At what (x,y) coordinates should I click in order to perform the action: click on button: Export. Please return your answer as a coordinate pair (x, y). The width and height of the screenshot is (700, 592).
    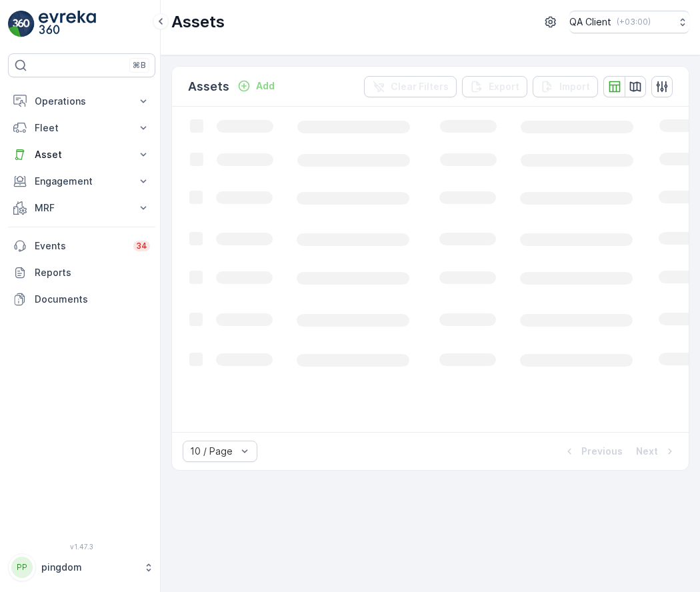
    Looking at the image, I should click on (494, 86).